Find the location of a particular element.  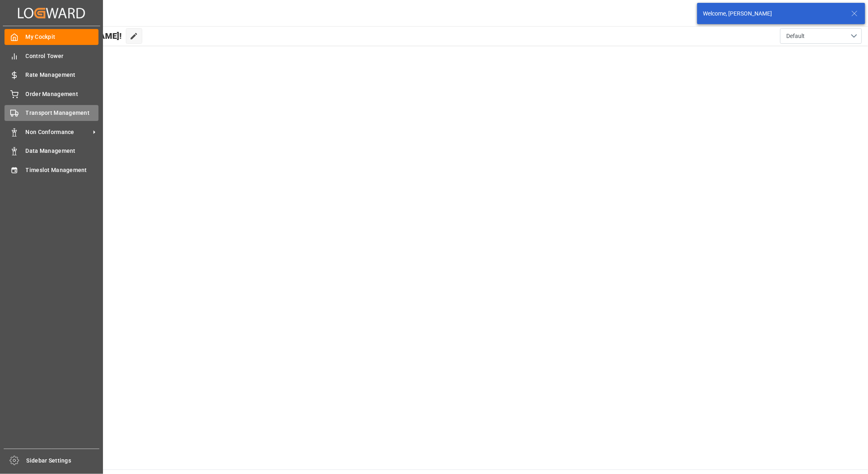

span: My Cockpit is located at coordinates (62, 37).